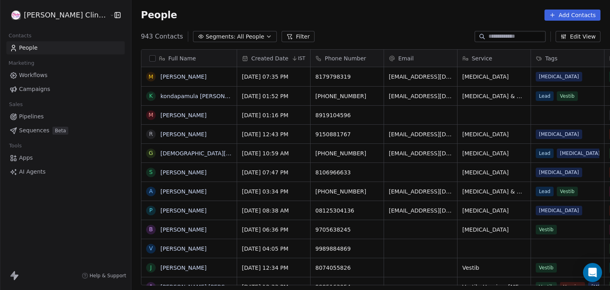 This screenshot has width=610, height=290. What do you see at coordinates (151, 172) in the screenshot?
I see `div: S` at bounding box center [151, 172].